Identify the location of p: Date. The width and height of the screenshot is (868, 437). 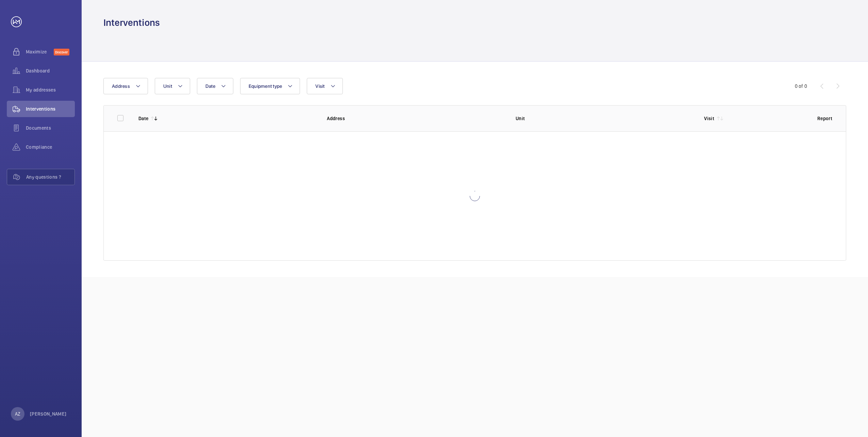
(143, 118).